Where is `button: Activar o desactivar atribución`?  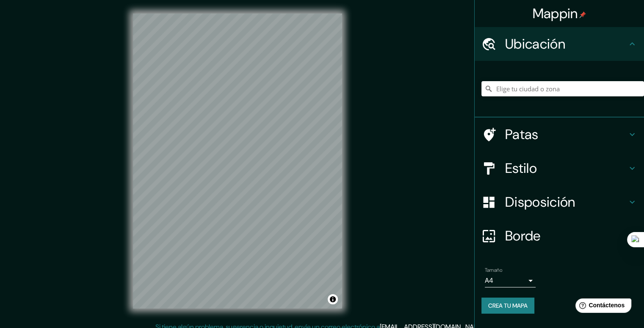 button: Activar o desactivar atribución is located at coordinates (333, 299).